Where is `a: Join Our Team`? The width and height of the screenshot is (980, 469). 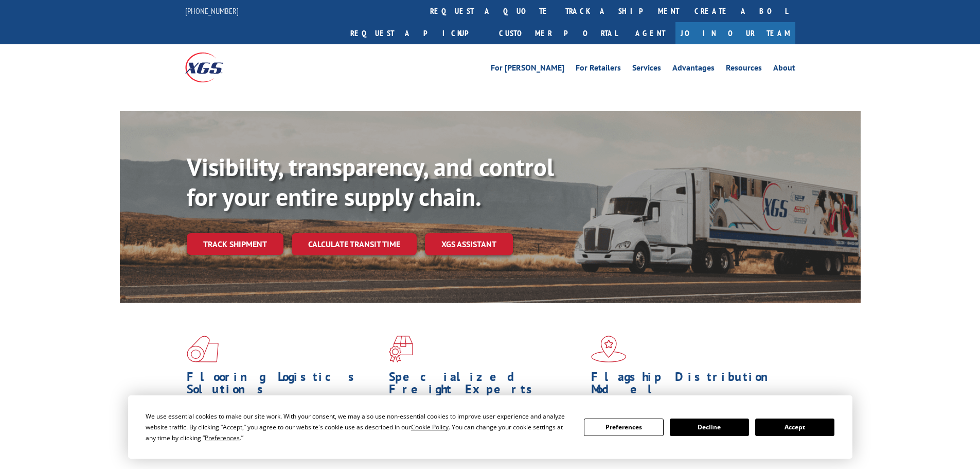 a: Join Our Team is located at coordinates (735, 33).